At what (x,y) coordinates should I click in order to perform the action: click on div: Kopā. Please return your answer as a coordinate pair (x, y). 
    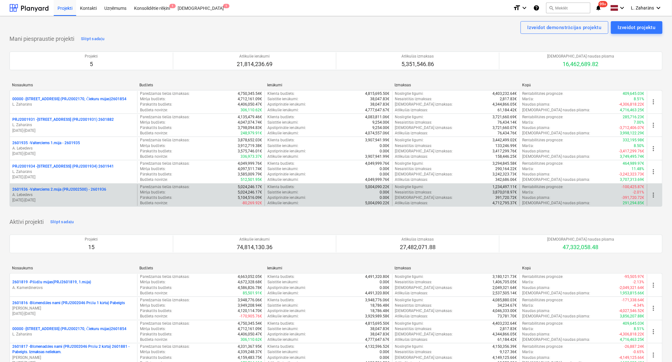
    Looking at the image, I should click on (584, 85).